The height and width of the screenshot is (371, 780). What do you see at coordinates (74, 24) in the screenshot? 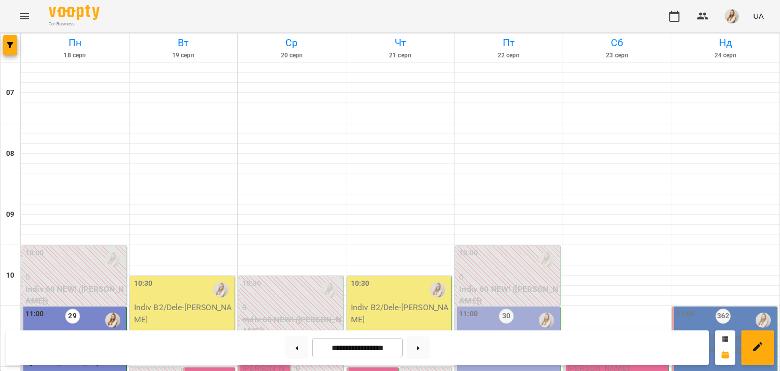
I see `span: For Business` at bounding box center [74, 24].